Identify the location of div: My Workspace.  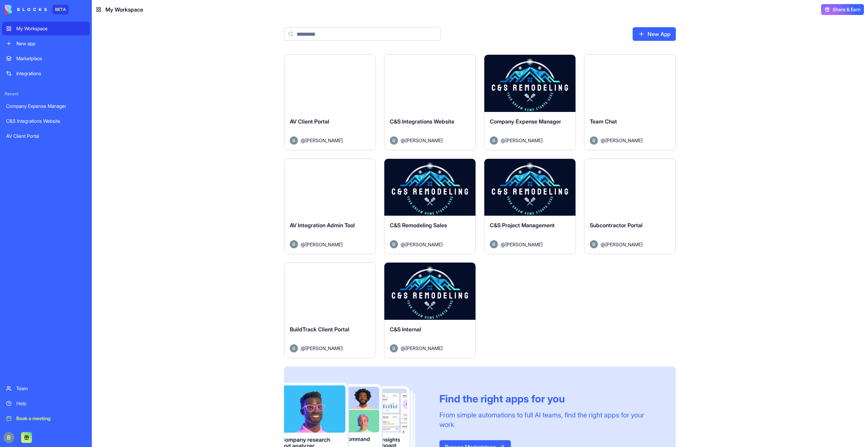
(51, 29).